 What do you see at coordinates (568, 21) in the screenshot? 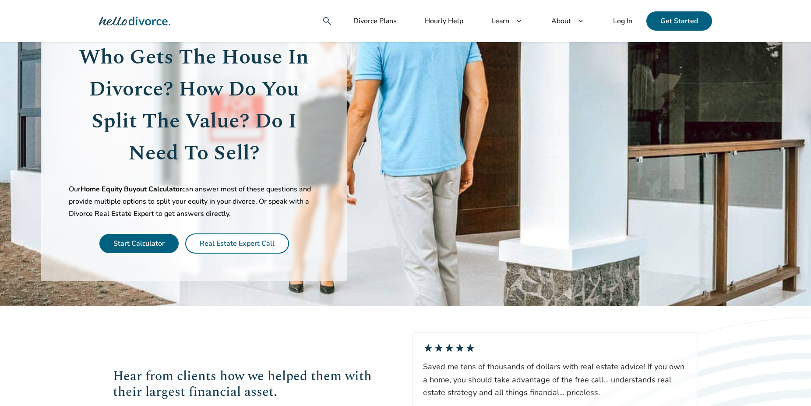
I see `a: Aboutkeyboard_arrow_down` at bounding box center [568, 21].